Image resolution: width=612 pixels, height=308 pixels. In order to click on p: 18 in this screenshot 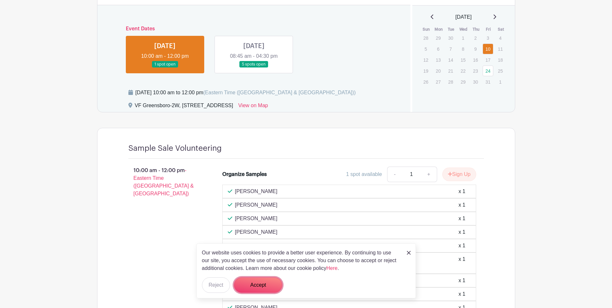, I will do `click(500, 60)`.